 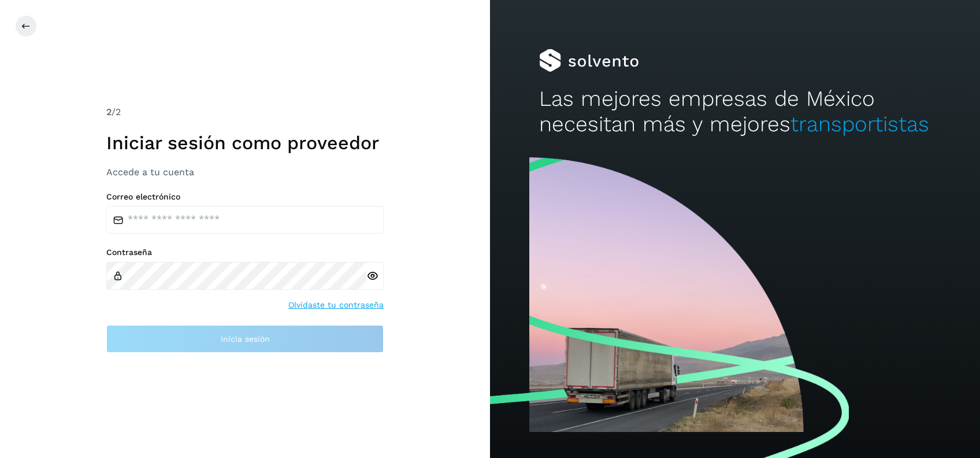 What do you see at coordinates (245, 142) in the screenshot?
I see `h1: Iniciar sesión como proveedor` at bounding box center [245, 142].